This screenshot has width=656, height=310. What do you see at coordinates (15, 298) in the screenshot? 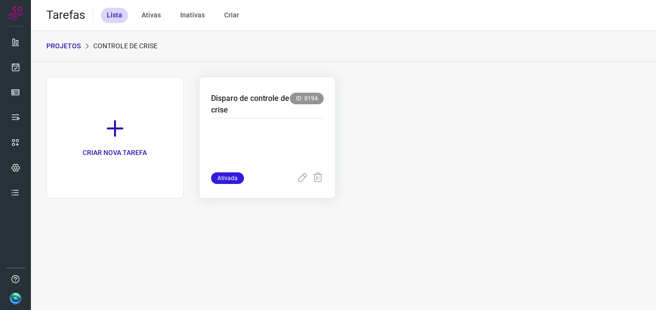
I see `img: 688dd65d34f4db4d93ce8256e11a8269.jpg` at bounding box center [15, 298].